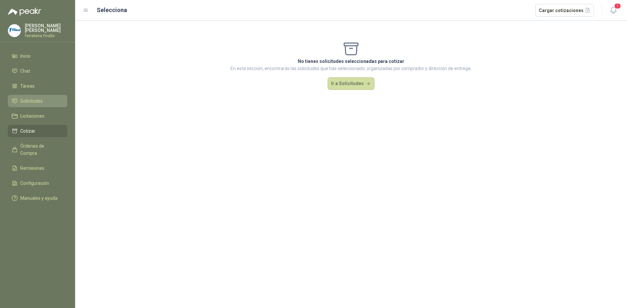  Describe the element at coordinates (28, 131) in the screenshot. I see `span: Cotizar` at that location.